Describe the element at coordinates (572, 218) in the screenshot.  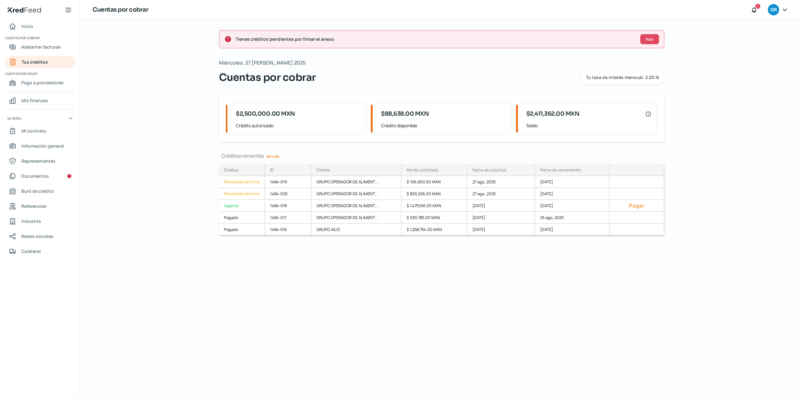
I see `div: 25 ago, 2025` at that location.